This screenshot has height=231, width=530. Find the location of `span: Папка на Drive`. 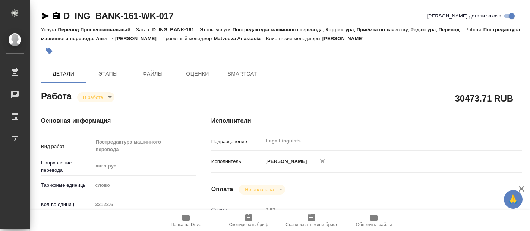

span: Папка на Drive is located at coordinates (186, 225).